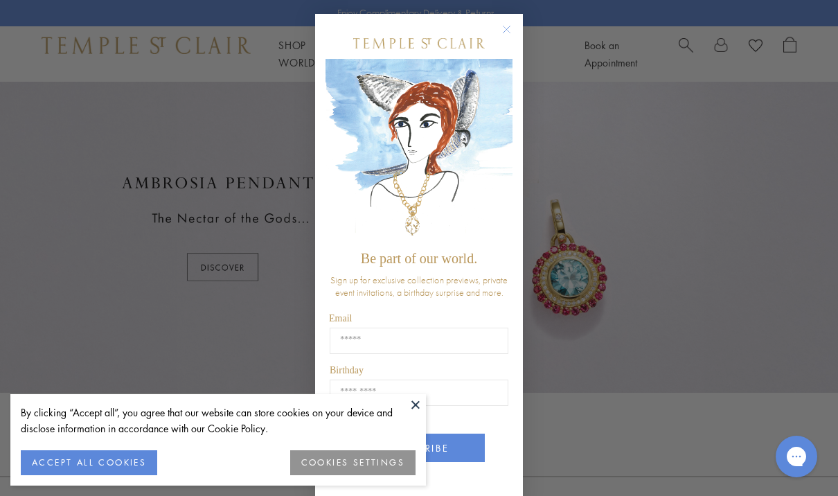 Image resolution: width=838 pixels, height=496 pixels. What do you see at coordinates (419, 151) in the screenshot?
I see `img: c4a9eb12-d91a-4d4a-8ee0-386386f4f338.jpeg` at bounding box center [419, 151].